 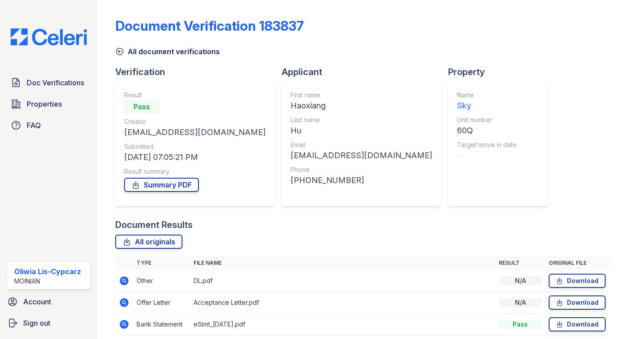 I want to click on div: Result summary, so click(x=195, y=172).